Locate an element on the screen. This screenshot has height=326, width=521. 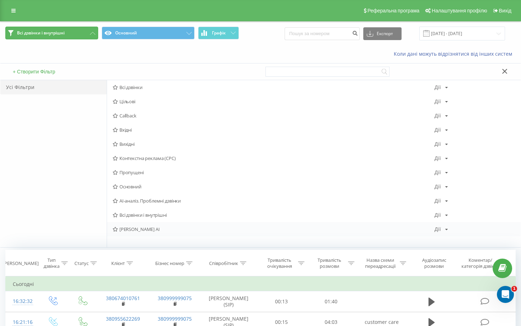
div: Статус is located at coordinates (82, 263).